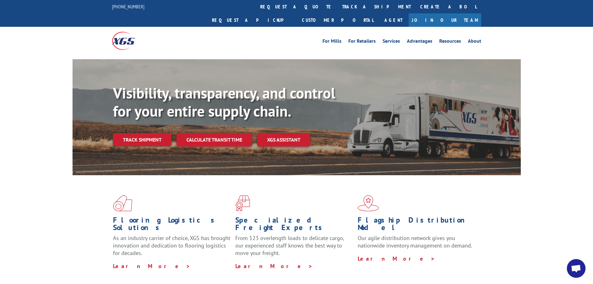 The width and height of the screenshot is (593, 284). What do you see at coordinates (332, 42) in the screenshot?
I see `a: For Mills` at bounding box center [332, 42].